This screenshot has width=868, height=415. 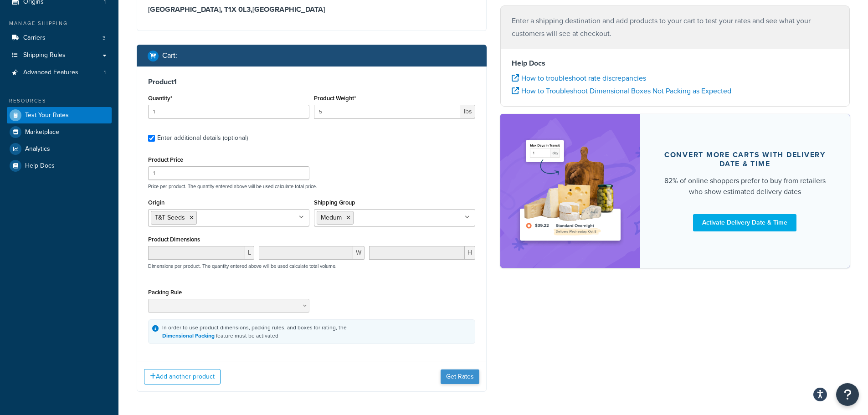 I want to click on label: Quantity*, so click(x=160, y=98).